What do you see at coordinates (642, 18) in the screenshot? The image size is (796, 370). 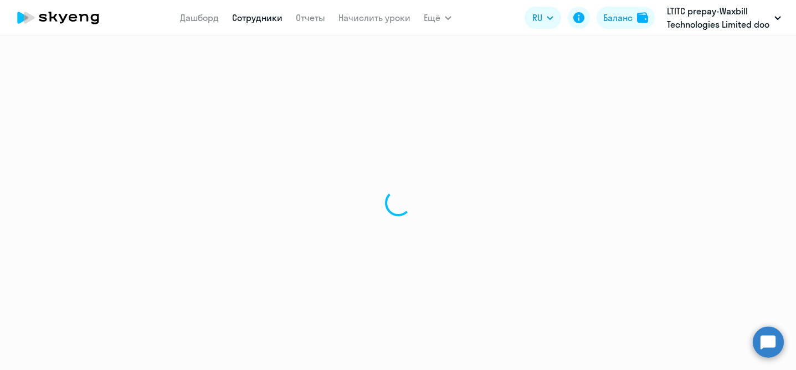 I see `img: balance` at bounding box center [642, 18].